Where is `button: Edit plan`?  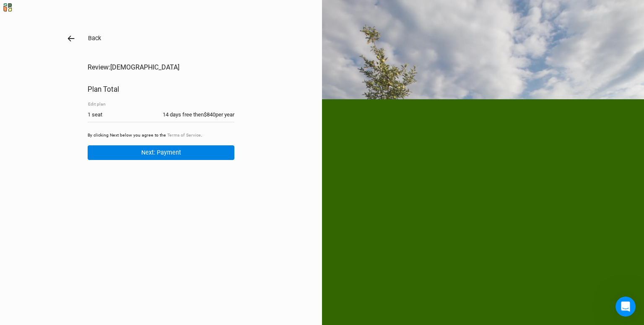
button: Edit plan is located at coordinates (97, 104).